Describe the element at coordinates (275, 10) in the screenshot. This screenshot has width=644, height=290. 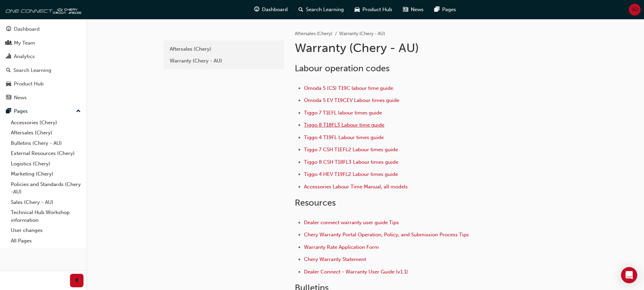
I see `span: Dashboard` at that location.